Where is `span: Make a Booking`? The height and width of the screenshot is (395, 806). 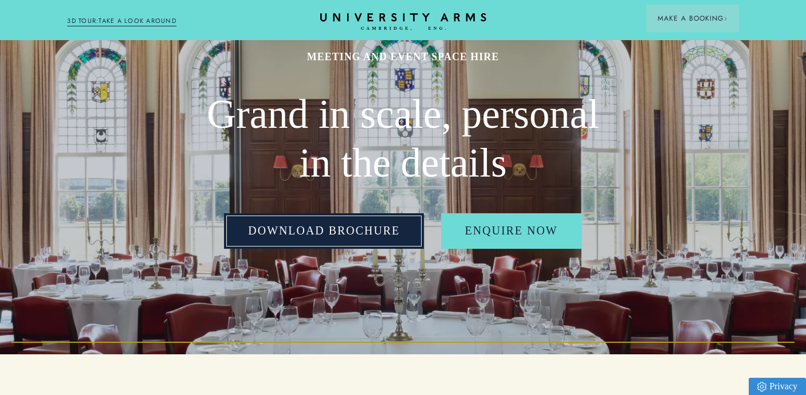 span: Make a Booking is located at coordinates (692, 18).